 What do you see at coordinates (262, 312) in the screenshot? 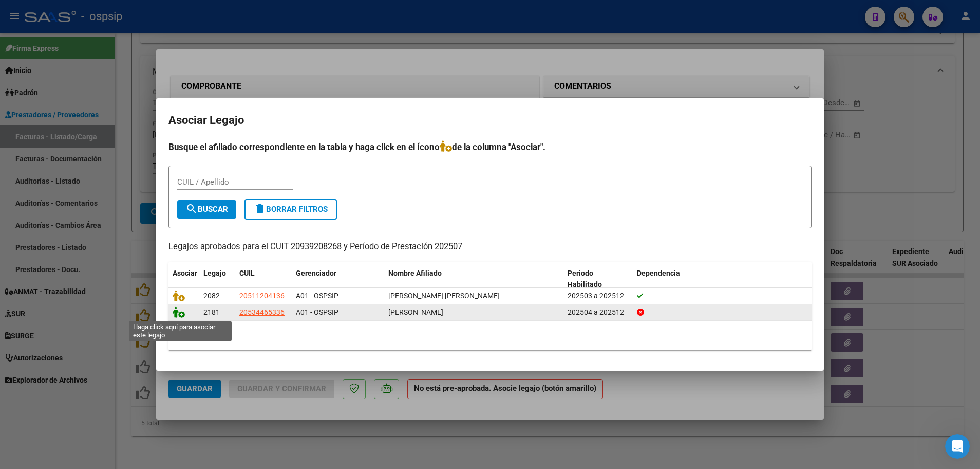
I see `span: 20534465336` at bounding box center [262, 312].